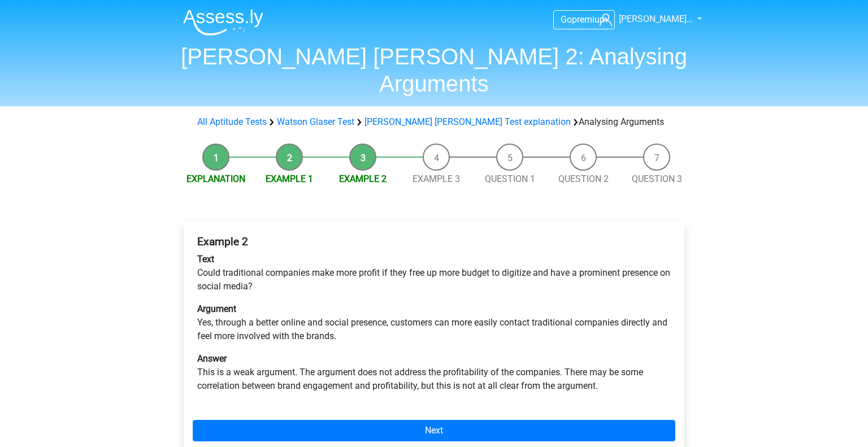 This screenshot has width=868, height=447. Describe the element at coordinates (223, 241) in the screenshot. I see `b: Example 2` at that location.